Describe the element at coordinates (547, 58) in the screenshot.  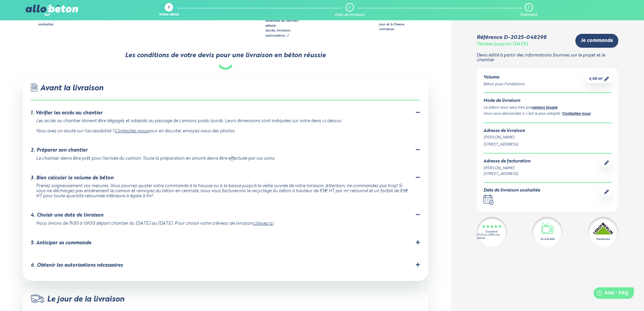
I see `p: Devis édité à partir des informations fournies sur le projet et le chantier` at that location.